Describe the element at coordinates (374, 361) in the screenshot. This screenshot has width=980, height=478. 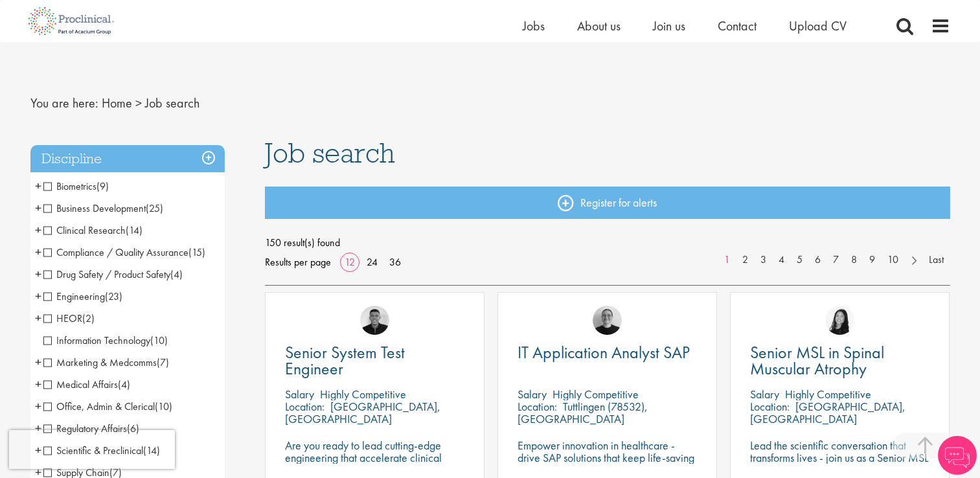
I see `a: Senior System Test Engineer` at that location.